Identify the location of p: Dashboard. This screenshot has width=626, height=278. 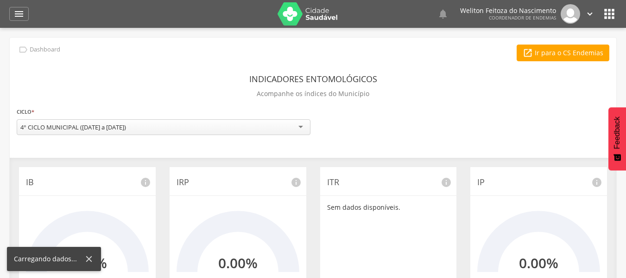
(45, 50).